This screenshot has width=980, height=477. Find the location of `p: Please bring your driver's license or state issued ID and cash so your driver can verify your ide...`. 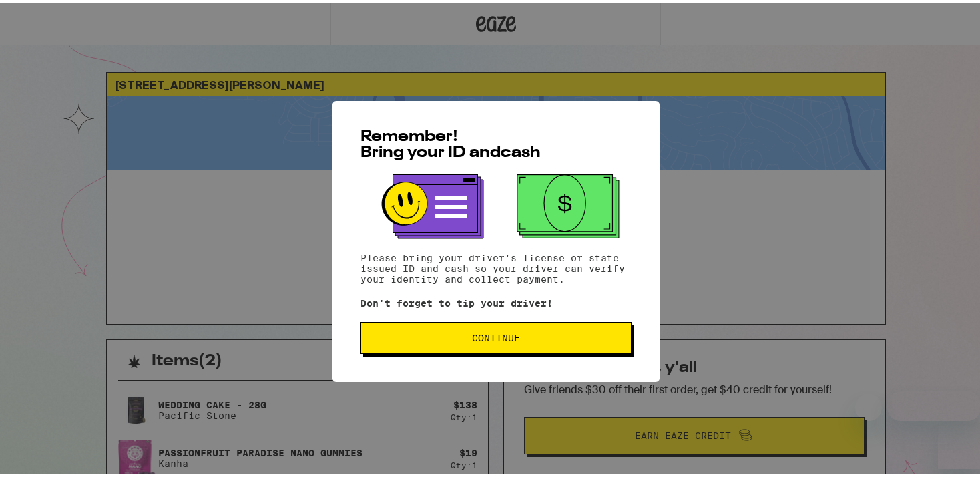

p: Please bring your driver's license or state issued ID and cash so your driver can verify your ide... is located at coordinates (496, 266).